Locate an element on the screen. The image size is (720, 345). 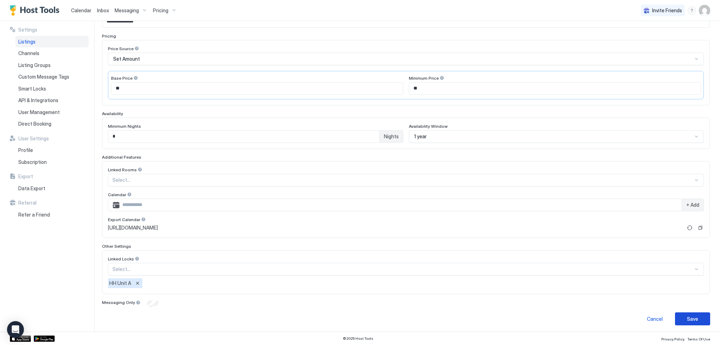
a: Direct Booking is located at coordinates (52, 124).